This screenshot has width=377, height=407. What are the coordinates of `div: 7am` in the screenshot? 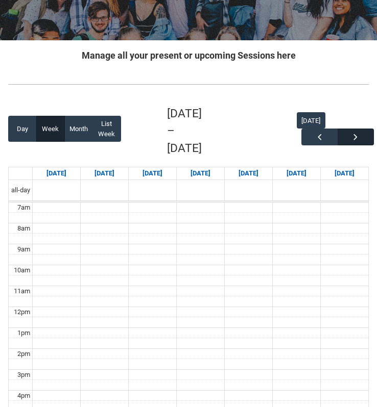 It's located at (23, 208).